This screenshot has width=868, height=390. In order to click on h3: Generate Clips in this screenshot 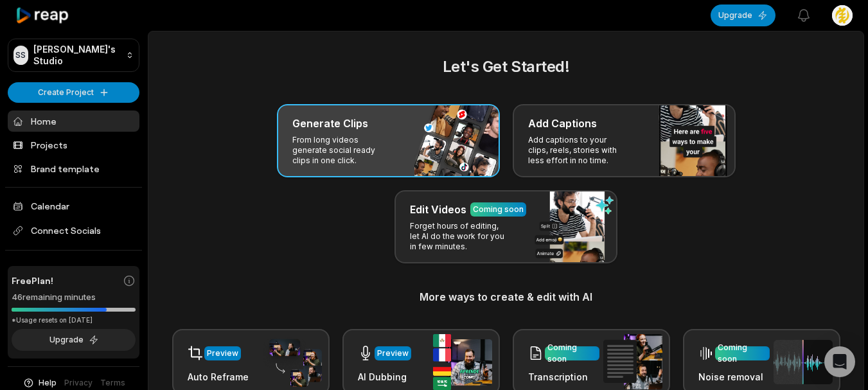, I will do `click(331, 123)`.